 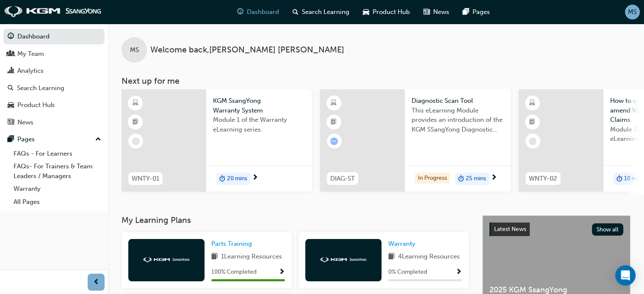 I want to click on button: Pages, so click(x=54, y=139).